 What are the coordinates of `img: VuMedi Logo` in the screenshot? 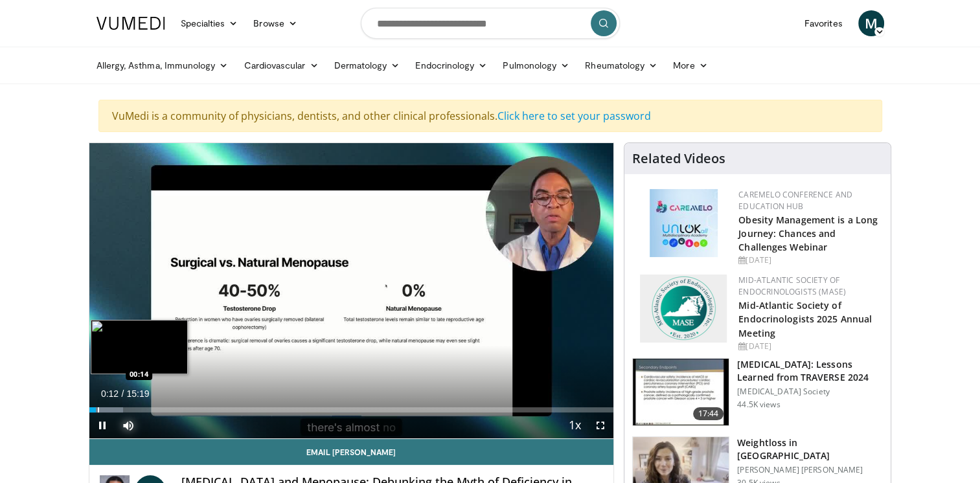 It's located at (131, 23).